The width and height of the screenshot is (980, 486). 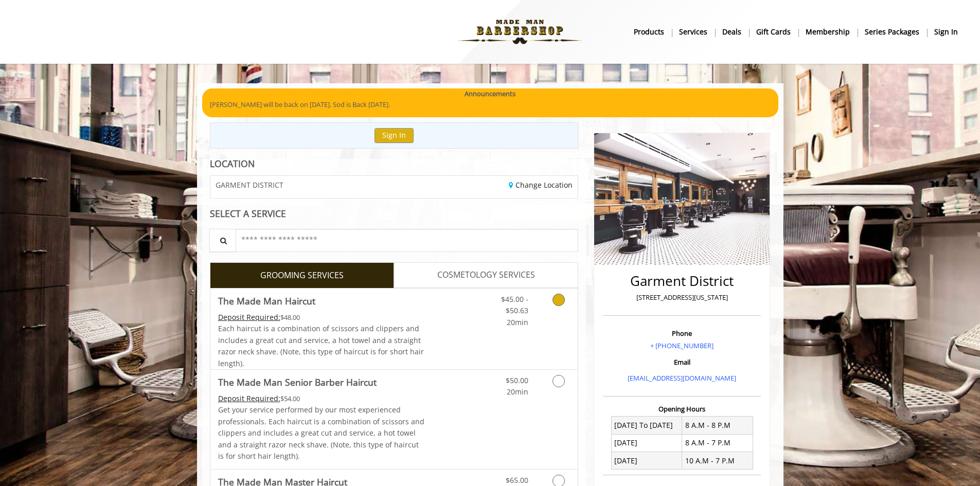 What do you see at coordinates (515, 305) in the screenshot?
I see `span: $45.00 - $50.63` at bounding box center [515, 305].